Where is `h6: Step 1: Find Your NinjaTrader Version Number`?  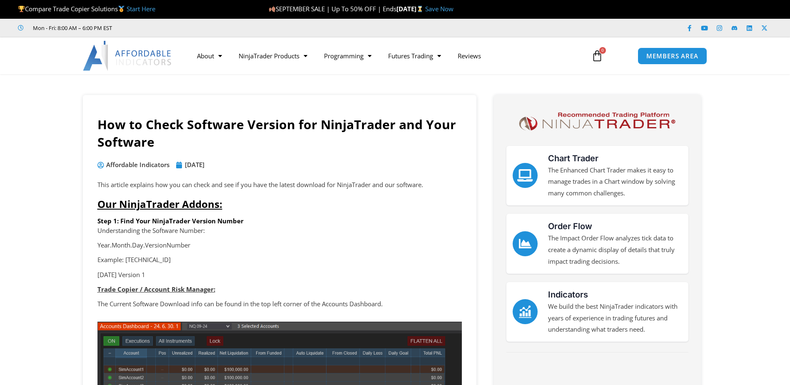
h6: Step 1: Find Your NinjaTrader Version Number is located at coordinates (280, 221).